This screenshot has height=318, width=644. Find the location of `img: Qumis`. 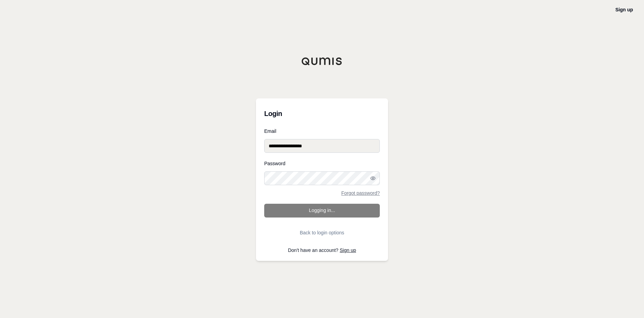

img: Qumis is located at coordinates (322, 61).